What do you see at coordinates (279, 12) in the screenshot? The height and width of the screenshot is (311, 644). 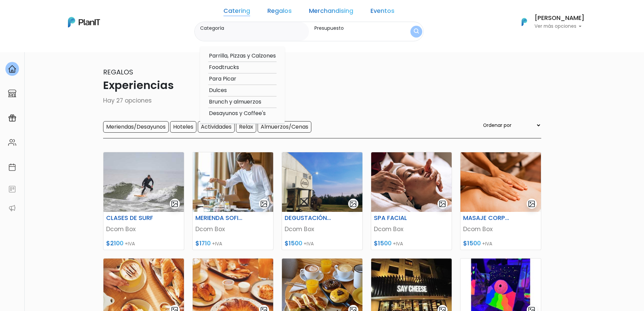 I see `a: Regalos` at bounding box center [279, 12].